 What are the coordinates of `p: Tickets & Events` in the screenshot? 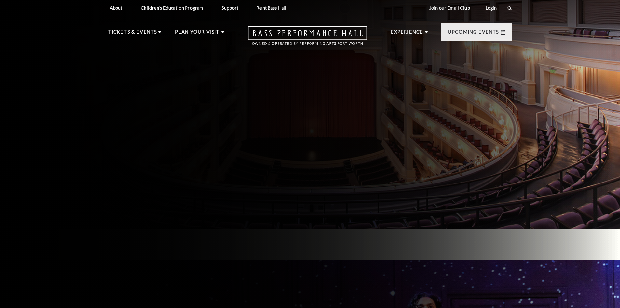 It's located at (133, 34).